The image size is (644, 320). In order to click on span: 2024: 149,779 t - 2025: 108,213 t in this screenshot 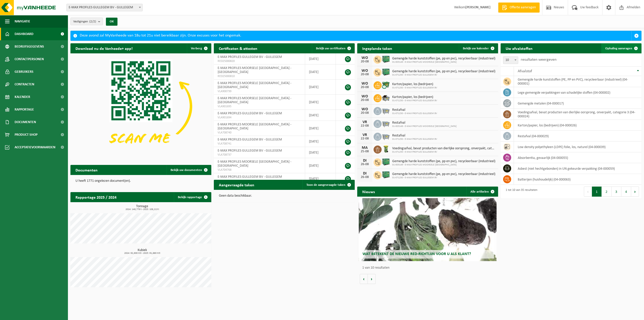, I will do `click(142, 210)`.